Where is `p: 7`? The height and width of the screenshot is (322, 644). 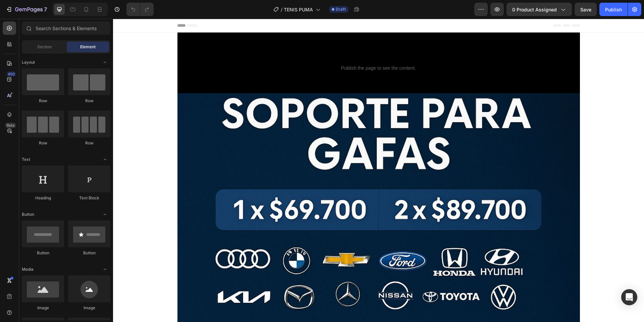 p: 7 is located at coordinates (45, 9).